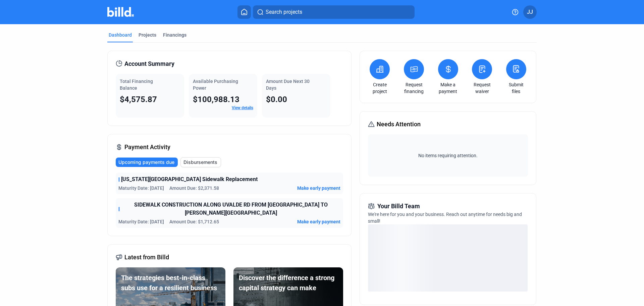 The width and height of the screenshot is (644, 306). Describe the element at coordinates (147, 147) in the screenshot. I see `span: Payment Activity` at that location.